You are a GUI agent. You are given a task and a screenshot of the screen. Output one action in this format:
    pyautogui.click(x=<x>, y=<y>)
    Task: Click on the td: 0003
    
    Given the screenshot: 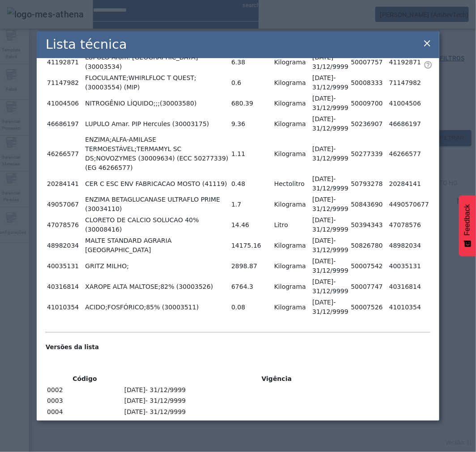 What is the action you would take?
    pyautogui.click(x=84, y=401)
    